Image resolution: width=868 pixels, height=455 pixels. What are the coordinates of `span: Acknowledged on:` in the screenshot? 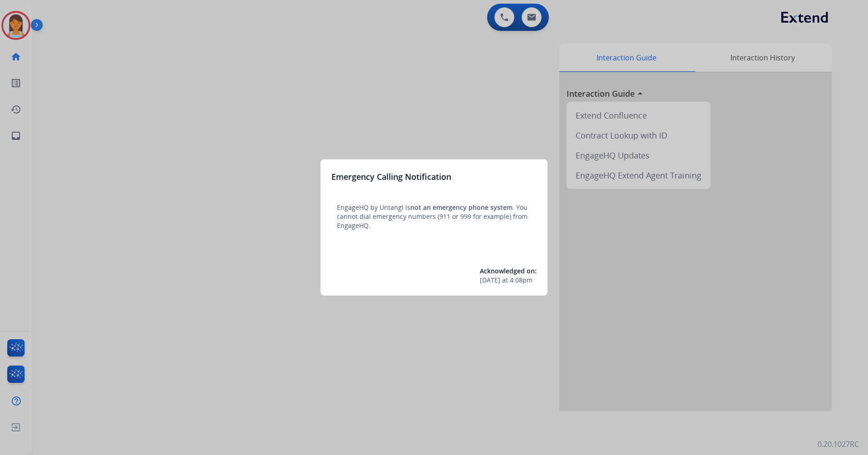 It's located at (508, 270).